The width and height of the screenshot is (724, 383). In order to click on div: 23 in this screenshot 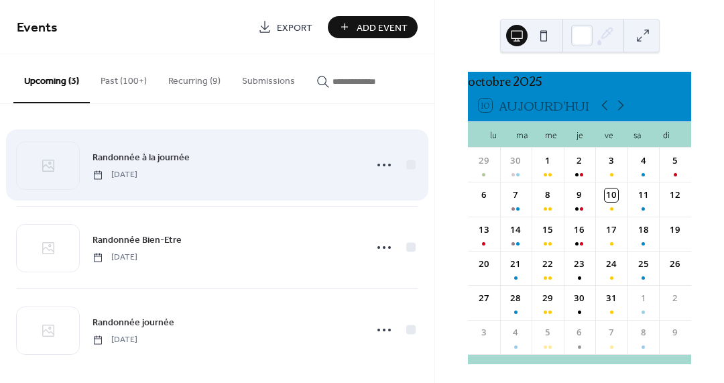, I will do `click(580, 264)`.